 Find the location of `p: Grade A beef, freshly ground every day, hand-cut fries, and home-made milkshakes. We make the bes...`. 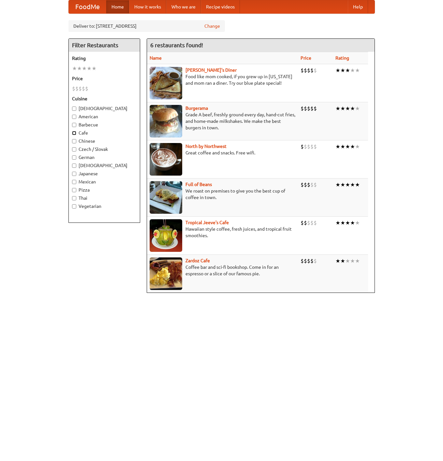

p: Grade A beef, freshly ground every day, hand-cut fries, and home-made milkshakes. We make the bes... is located at coordinates (222, 121).